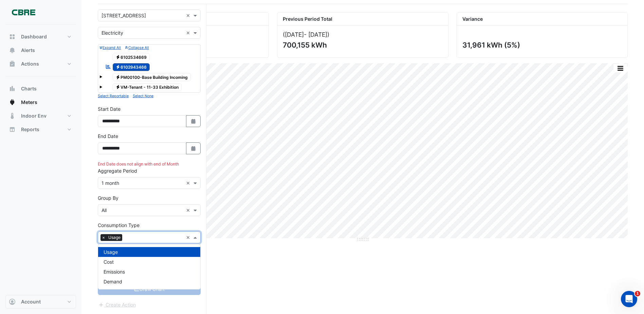 The width and height of the screenshot is (644, 314). What do you see at coordinates (29, 89) in the screenshot?
I see `span: Charts` at bounding box center [29, 89].